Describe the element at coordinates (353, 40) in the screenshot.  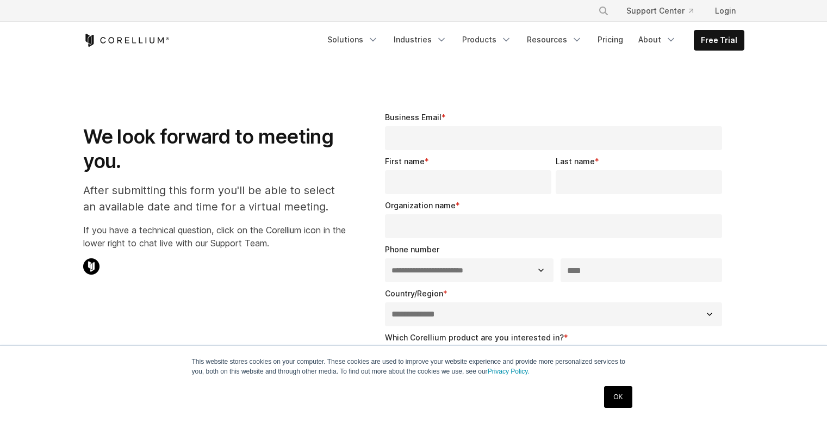
I see `a: Solutions` at that location.